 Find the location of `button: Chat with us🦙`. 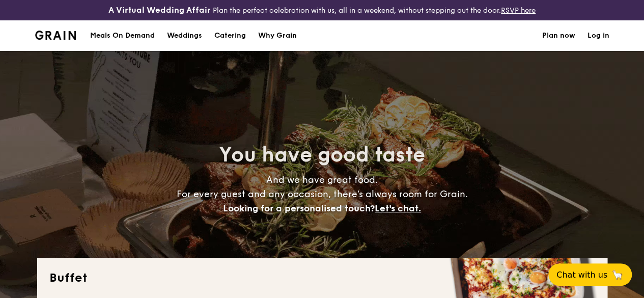

button: Chat with us🦙 is located at coordinates (590, 275).